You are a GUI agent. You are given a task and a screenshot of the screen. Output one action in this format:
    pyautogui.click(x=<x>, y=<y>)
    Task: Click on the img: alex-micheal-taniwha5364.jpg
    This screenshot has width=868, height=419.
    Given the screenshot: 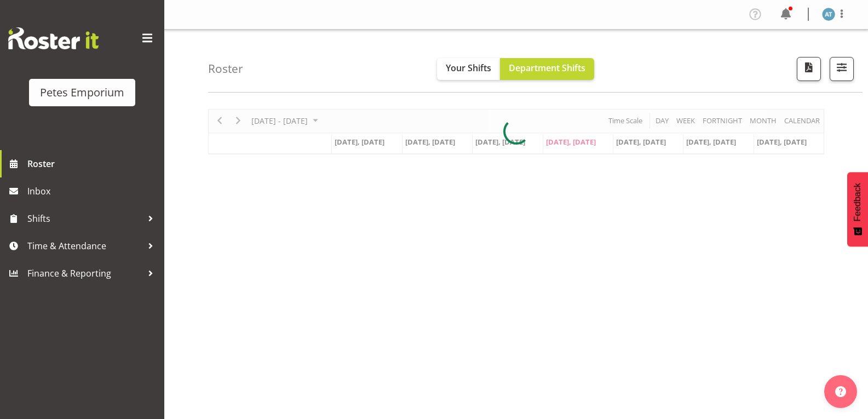 What is the action you would take?
    pyautogui.click(x=829, y=14)
    